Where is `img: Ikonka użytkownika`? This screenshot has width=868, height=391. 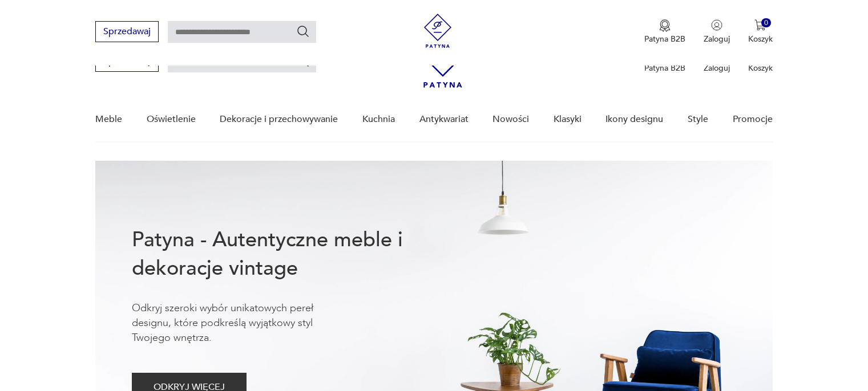 img: Ikonka użytkownika is located at coordinates (717, 25).